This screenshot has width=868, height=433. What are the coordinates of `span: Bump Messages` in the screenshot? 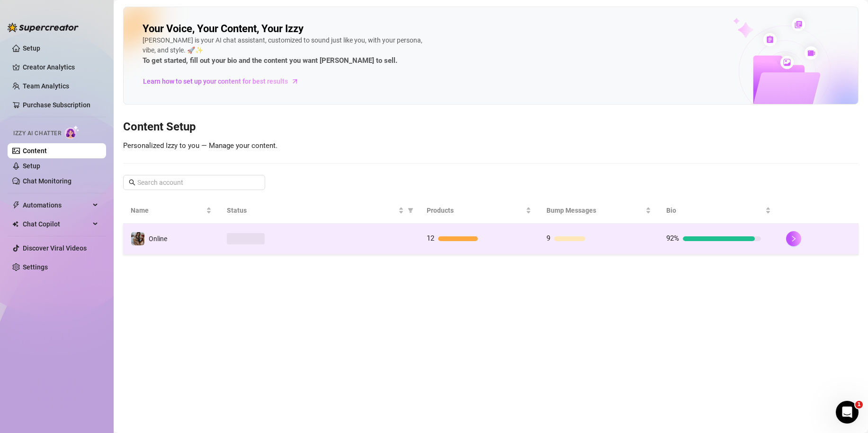 It's located at (595, 211).